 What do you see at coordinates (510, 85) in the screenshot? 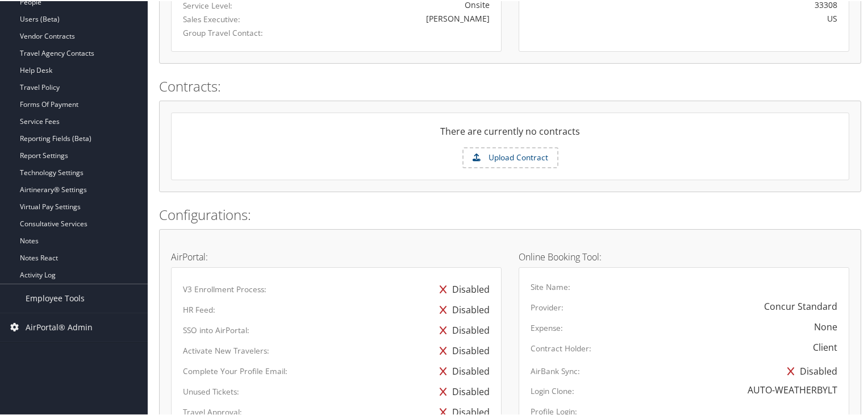
I see `h2: Contracts:` at bounding box center [510, 85].